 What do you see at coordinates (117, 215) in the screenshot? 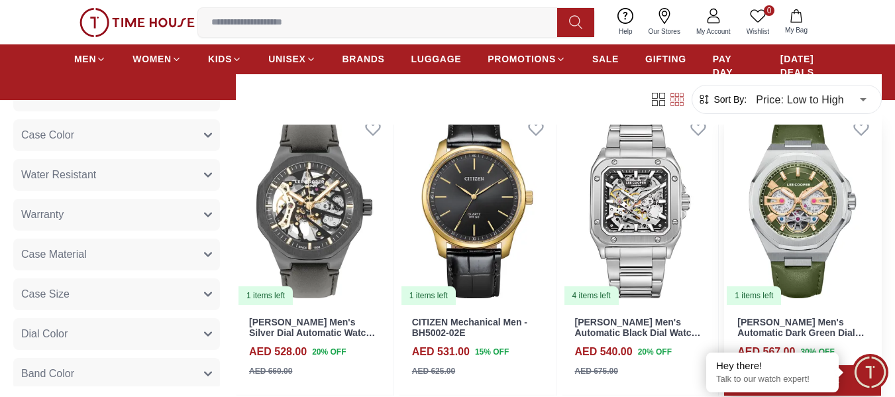
I see `button: Warranty` at bounding box center [117, 215].